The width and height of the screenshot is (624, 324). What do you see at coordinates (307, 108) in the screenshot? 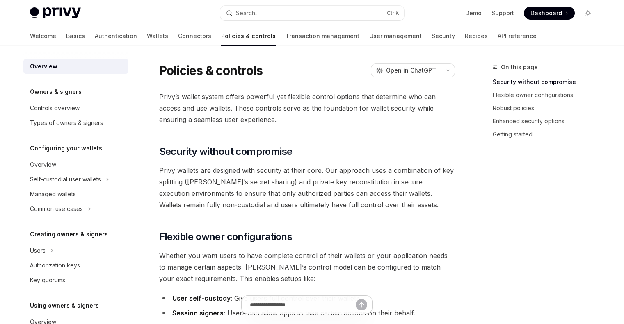
I see `span: Privy’s wallet system offers powerful yet flexible control options that determine who can access ...` at bounding box center [307, 108].